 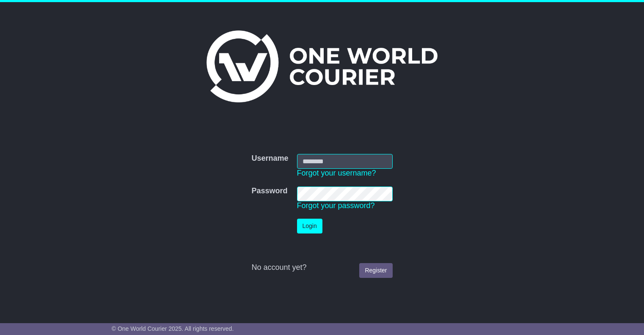 I want to click on a: Register, so click(x=376, y=270).